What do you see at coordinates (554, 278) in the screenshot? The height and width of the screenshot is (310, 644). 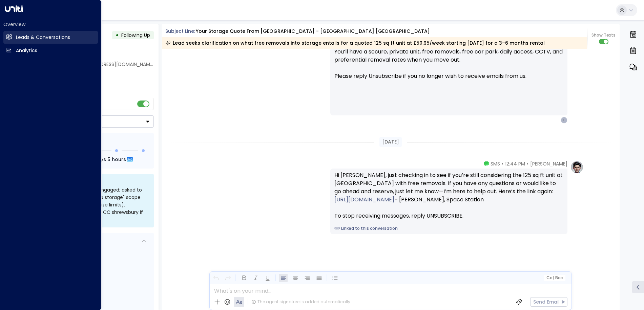 I see `span: Cc Bcc` at bounding box center [554, 278].